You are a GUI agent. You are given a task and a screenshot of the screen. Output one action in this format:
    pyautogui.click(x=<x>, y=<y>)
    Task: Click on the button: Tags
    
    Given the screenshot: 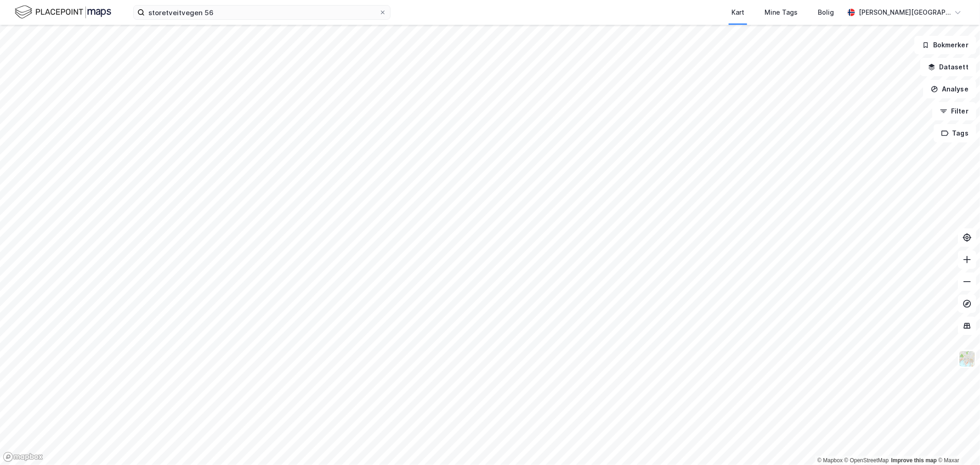 What is the action you would take?
    pyautogui.click(x=955, y=133)
    